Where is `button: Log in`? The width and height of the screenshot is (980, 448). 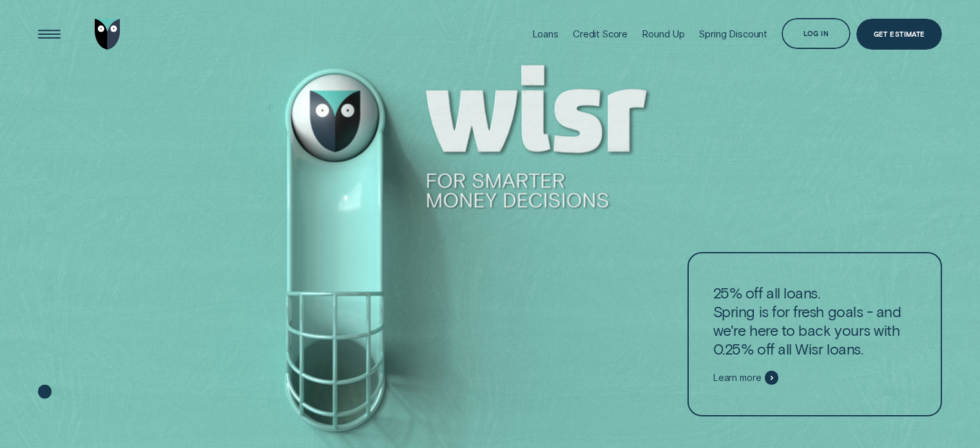
button: Log in is located at coordinates (815, 33).